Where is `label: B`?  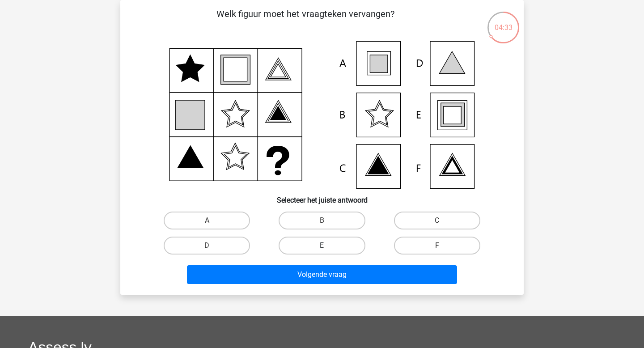
label: B is located at coordinates (322, 221).